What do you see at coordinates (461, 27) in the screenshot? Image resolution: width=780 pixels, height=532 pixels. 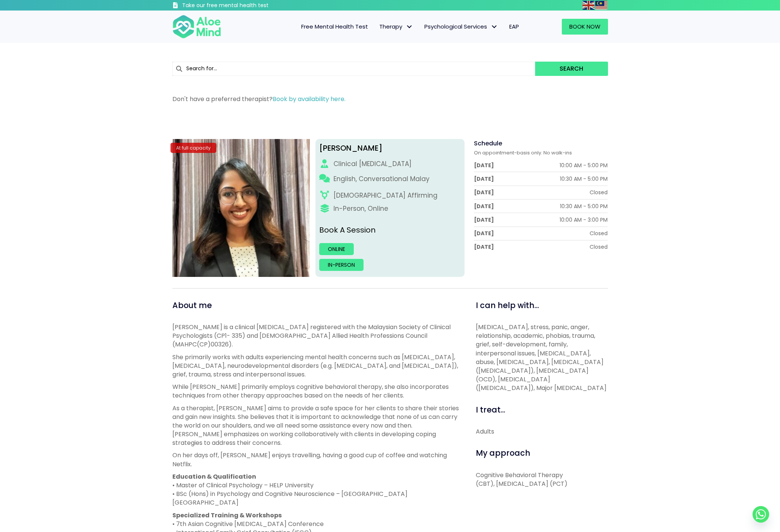 I see `a: Psychological ServicesPsychological Services: submenu` at bounding box center [461, 27].